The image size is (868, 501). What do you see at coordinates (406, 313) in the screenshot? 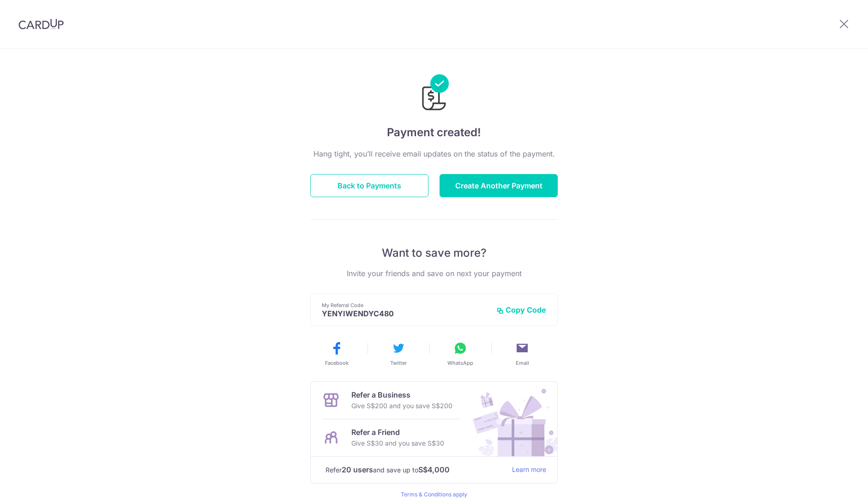
I see `p: YENYIWENDYC480` at bounding box center [406, 313].